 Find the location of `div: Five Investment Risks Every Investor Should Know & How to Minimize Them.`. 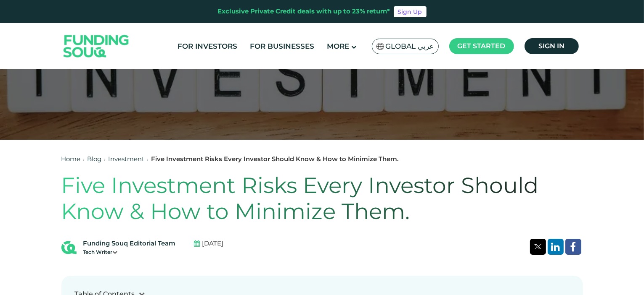

div: Five Investment Risks Every Investor Should Know & How to Minimize Them. is located at coordinates (275, 159).